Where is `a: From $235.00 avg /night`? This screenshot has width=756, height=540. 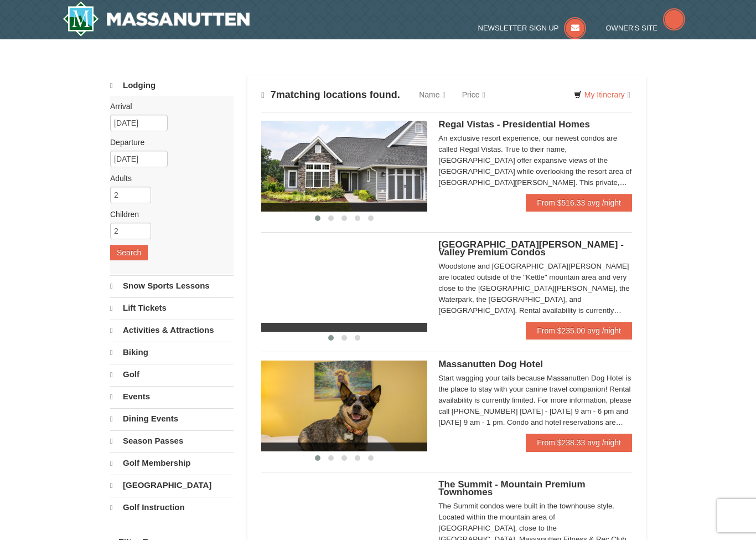
a: From $235.00 avg /night is located at coordinates (578, 330).